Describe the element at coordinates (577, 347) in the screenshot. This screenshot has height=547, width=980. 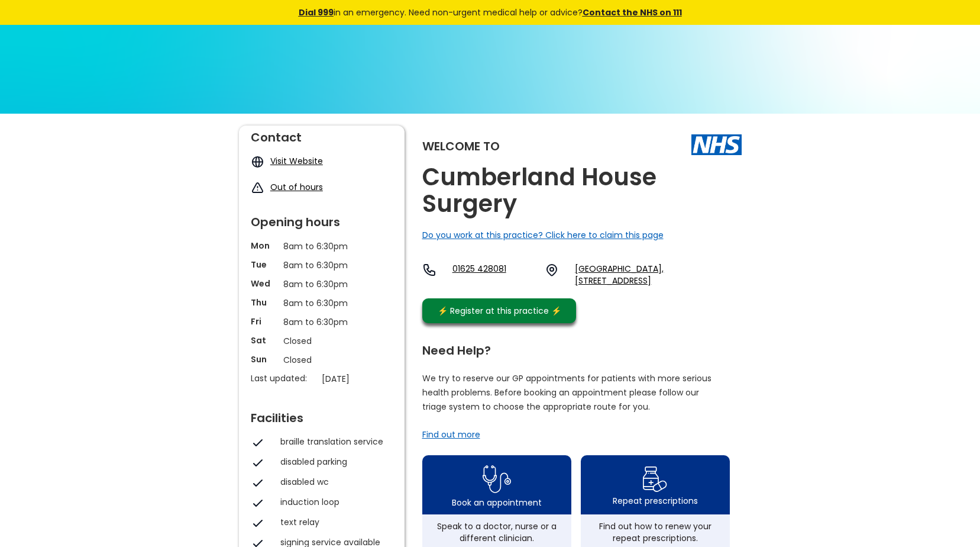
I see `div: Need Help?` at that location.